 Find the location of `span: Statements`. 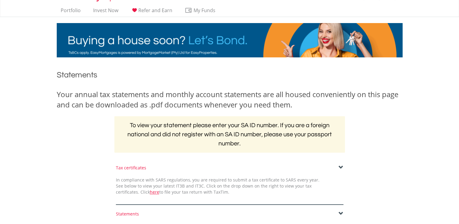

span: Statements is located at coordinates (77, 75).